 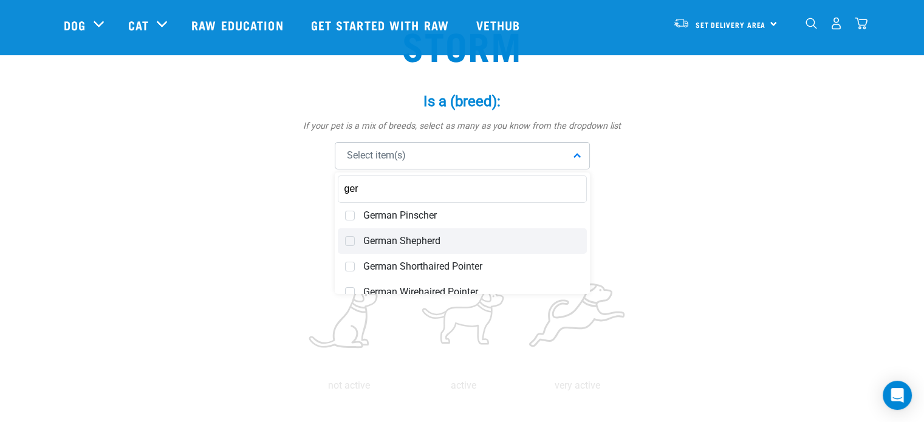 What do you see at coordinates (462, 126) in the screenshot?
I see `p: If your pet is a mix of breeds, select as many as you know from the dropdown list` at bounding box center [462, 126].